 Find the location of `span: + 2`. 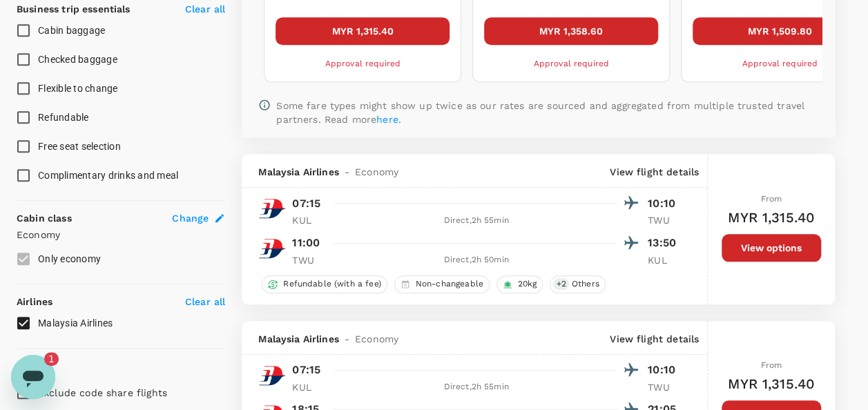

span: + 2 is located at coordinates (561, 284).